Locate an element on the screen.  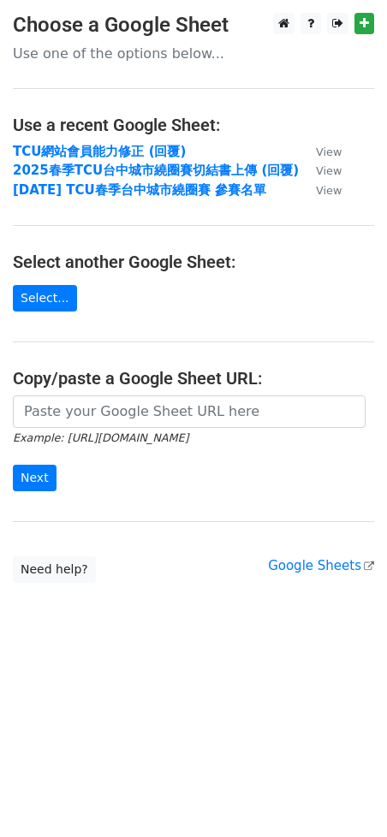
h3: Choose a Google Sheet is located at coordinates (193, 25).